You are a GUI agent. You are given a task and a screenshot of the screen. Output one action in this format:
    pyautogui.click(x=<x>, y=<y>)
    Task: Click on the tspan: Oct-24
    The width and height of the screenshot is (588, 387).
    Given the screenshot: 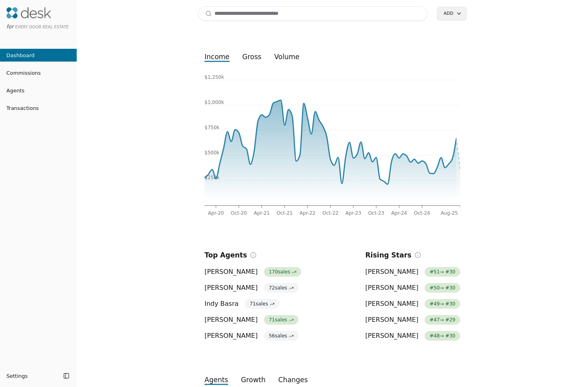 What is the action you would take?
    pyautogui.click(x=422, y=213)
    